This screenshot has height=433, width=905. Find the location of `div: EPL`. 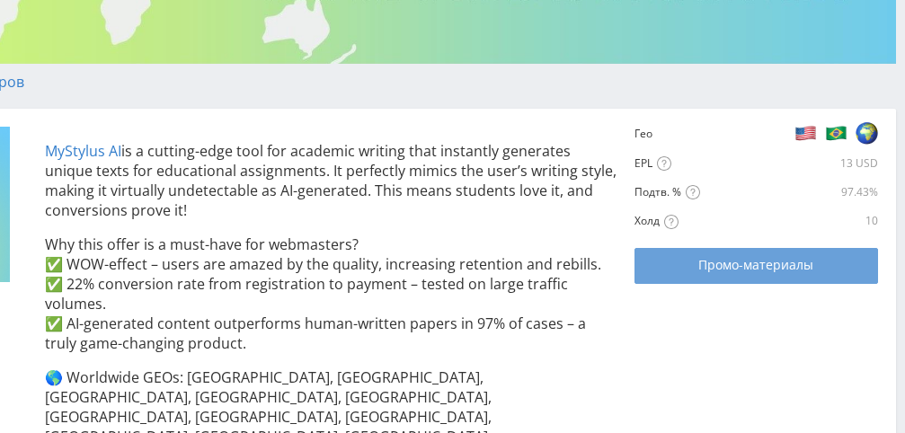

div: EPL is located at coordinates (663, 164).